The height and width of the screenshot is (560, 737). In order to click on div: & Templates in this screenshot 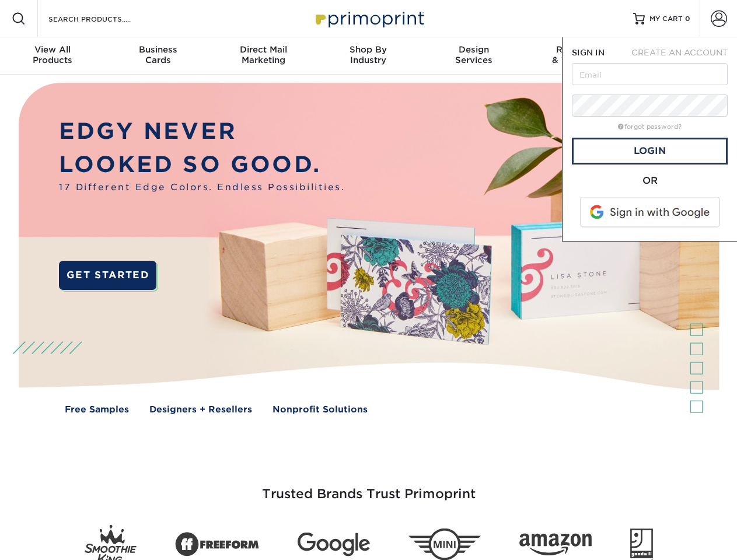, I will do `click(579, 55)`.